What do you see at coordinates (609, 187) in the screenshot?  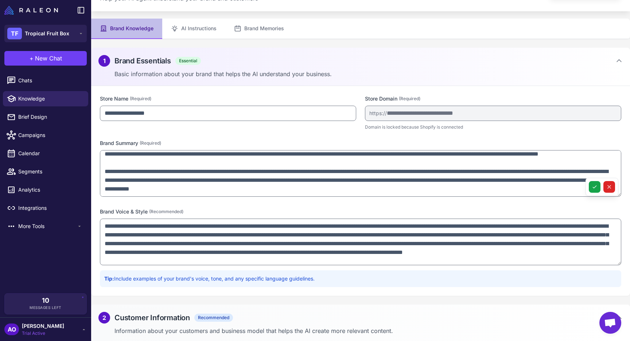 I see `button: Cancel changes` at bounding box center [609, 187].